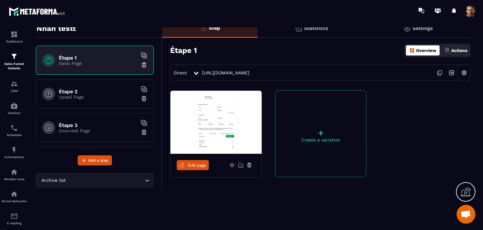 This screenshot has height=230, width=483. Describe the element at coordinates (214, 28) in the screenshot. I see `p: Step` at that location.